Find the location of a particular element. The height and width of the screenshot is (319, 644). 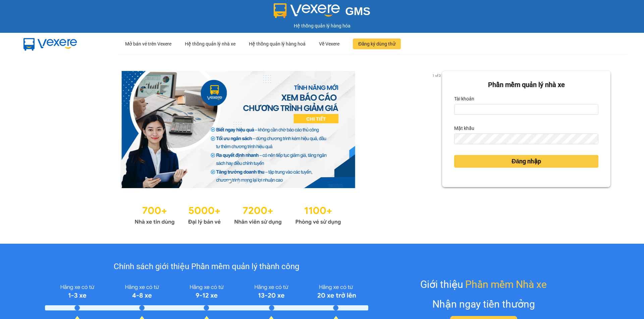

div: Hệ thống quản lý hàng hóa is located at coordinates (322, 26).